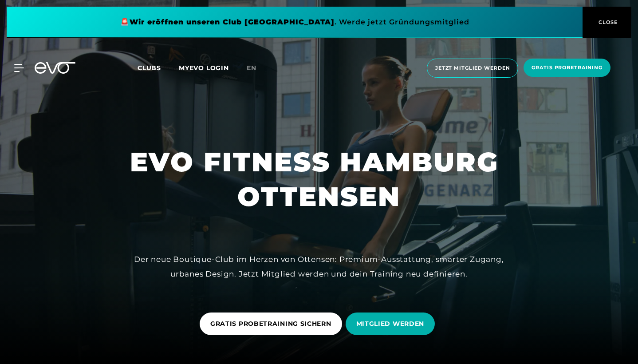 Image resolution: width=638 pixels, height=364 pixels. I want to click on a: MITGLIED WERDEN, so click(392, 324).